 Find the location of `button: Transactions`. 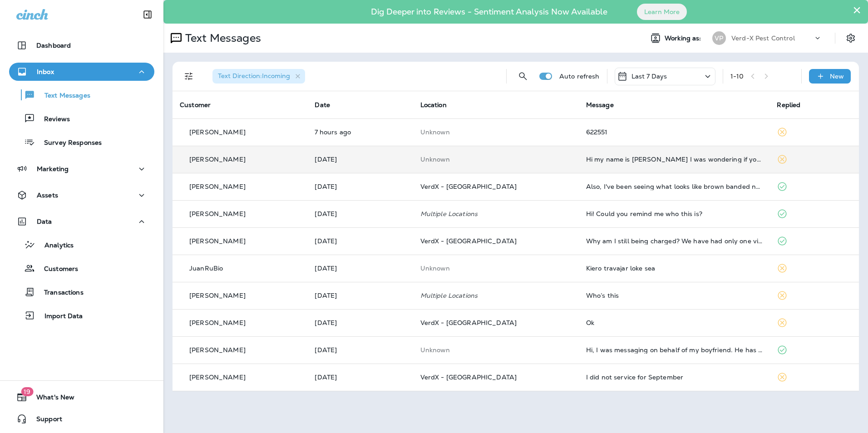

button: Transactions is located at coordinates (82, 292).